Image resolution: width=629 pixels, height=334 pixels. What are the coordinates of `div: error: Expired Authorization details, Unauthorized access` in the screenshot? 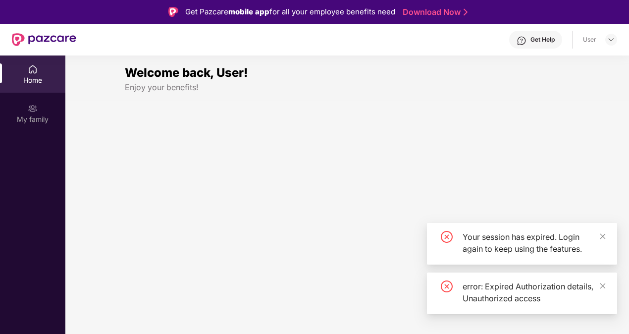 It's located at (534, 292).